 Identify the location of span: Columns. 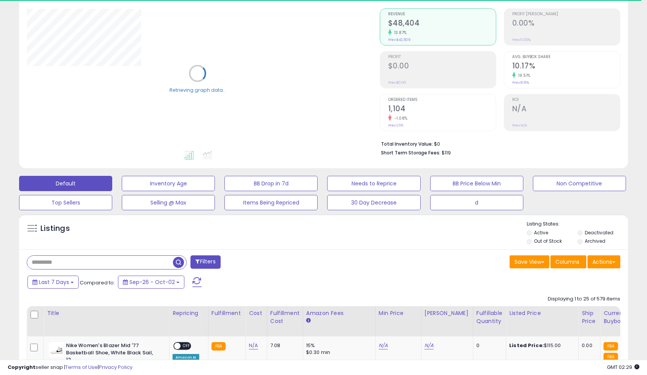
(567, 262).